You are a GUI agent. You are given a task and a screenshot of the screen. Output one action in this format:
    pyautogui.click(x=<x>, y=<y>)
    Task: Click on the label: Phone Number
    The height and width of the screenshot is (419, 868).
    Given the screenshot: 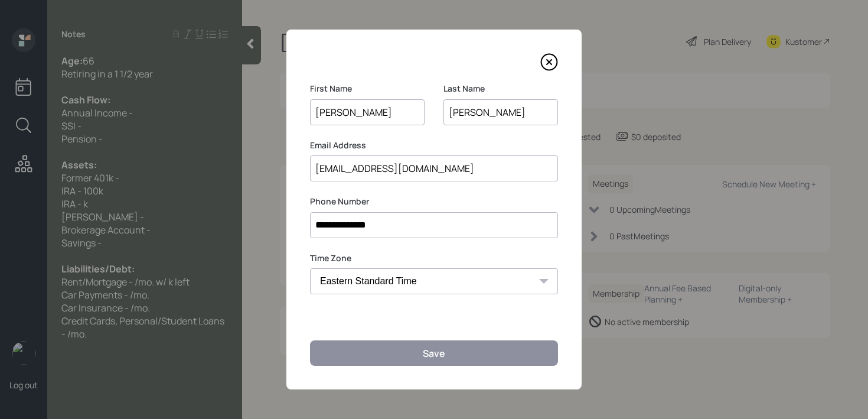 What is the action you would take?
    pyautogui.click(x=434, y=202)
    